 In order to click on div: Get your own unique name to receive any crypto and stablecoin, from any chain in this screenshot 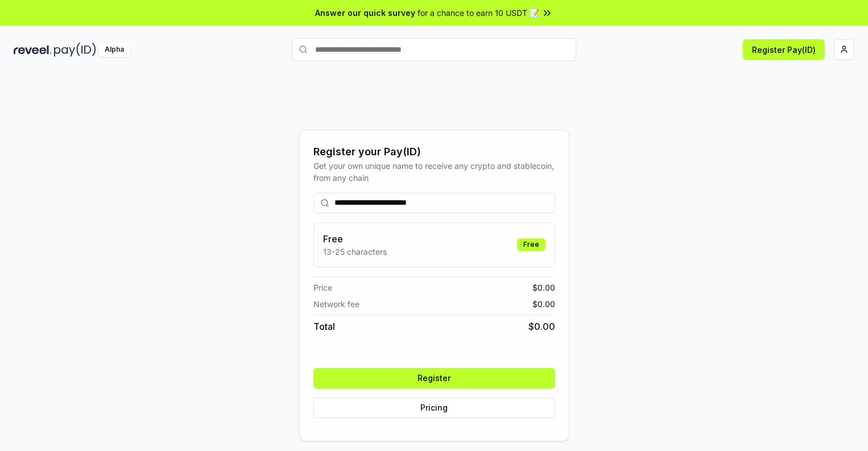, I will do `click(434, 172)`.